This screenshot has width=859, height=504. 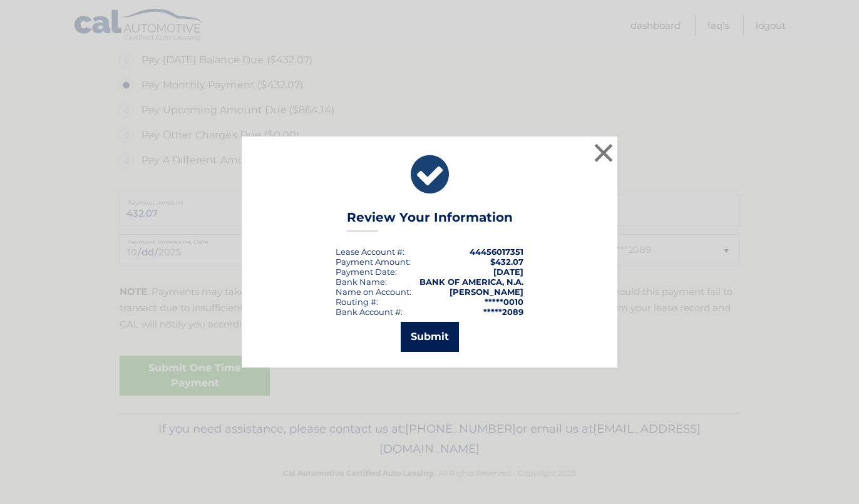 What do you see at coordinates (357, 301) in the screenshot?
I see `div: Routing #:` at bounding box center [357, 301].